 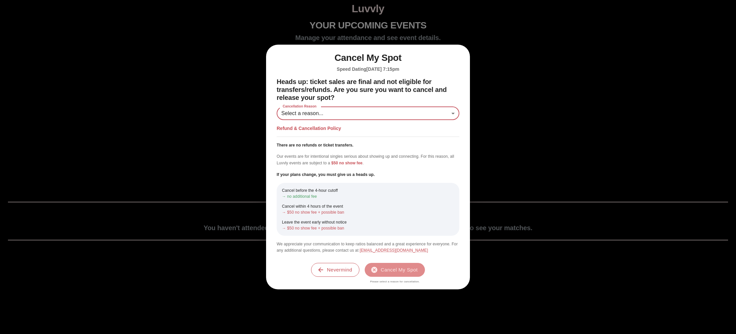 What do you see at coordinates (368, 191) in the screenshot?
I see `p: Cancel before the 4-hour cutoff` at bounding box center [368, 191].